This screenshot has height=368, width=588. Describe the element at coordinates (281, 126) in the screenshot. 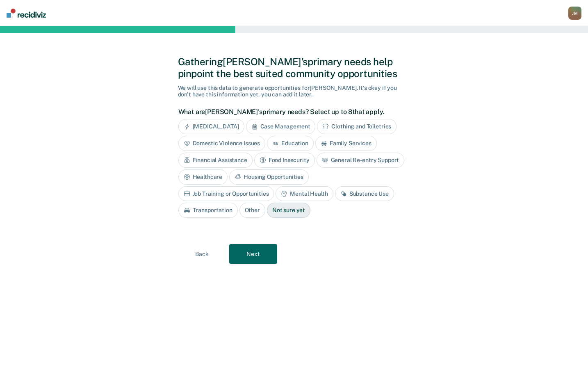

I see `div: Case Management` at that location.